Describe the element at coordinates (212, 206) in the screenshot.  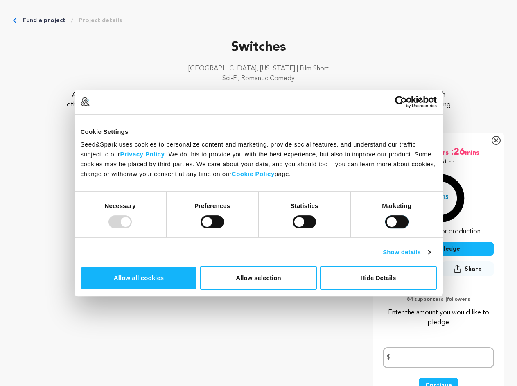
I see `strong: Preferences` at that location.